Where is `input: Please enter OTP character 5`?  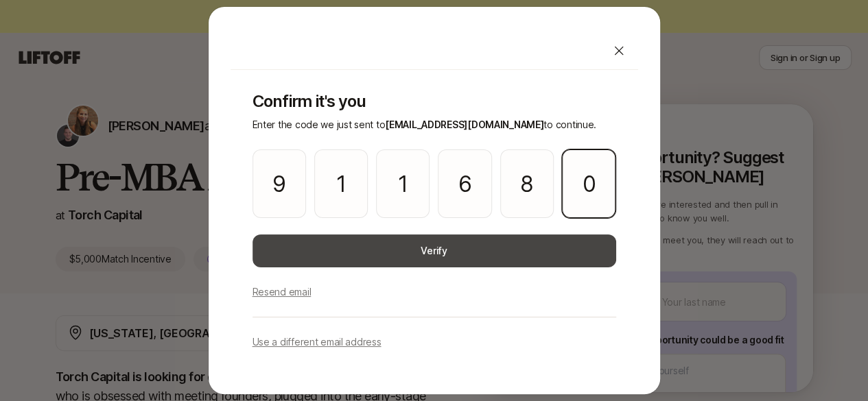
input: Please enter OTP character 5 is located at coordinates (527, 184).